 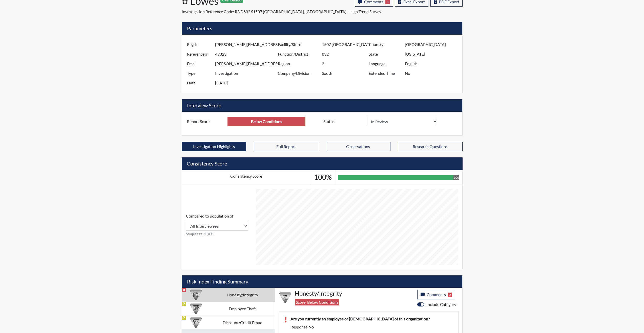 I want to click on h3: 100%, so click(x=323, y=178).